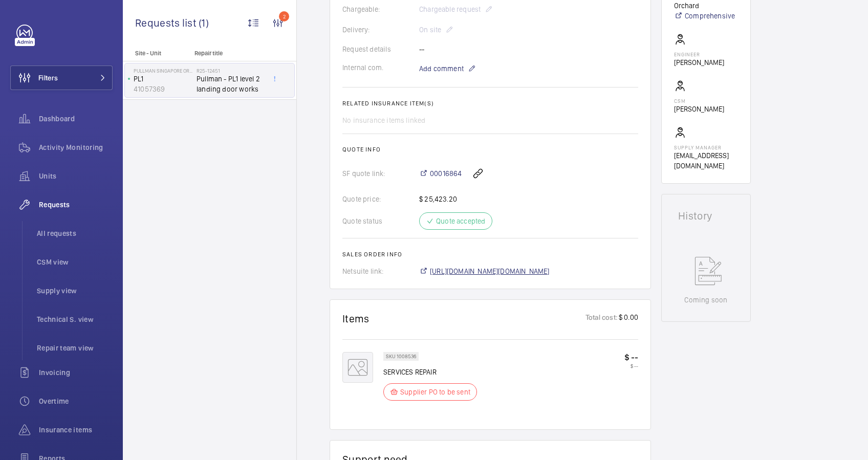 The image size is (868, 460). Describe the element at coordinates (76, 176) in the screenshot. I see `span: Units` at that location.